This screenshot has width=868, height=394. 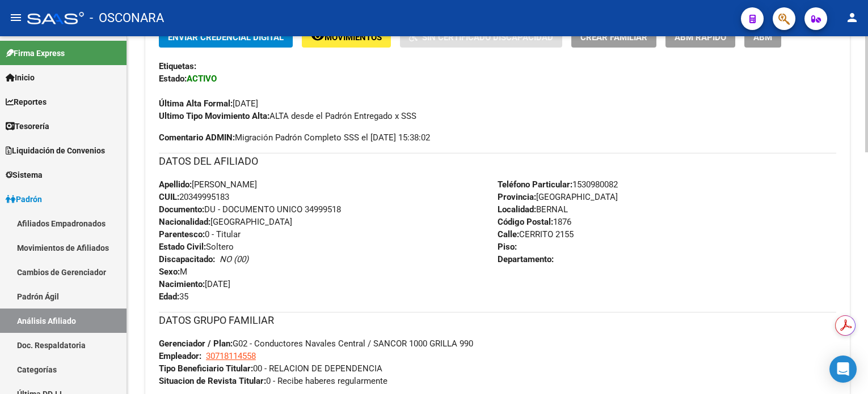 What do you see at coordinates (169, 197) in the screenshot?
I see `strong: CUIL:` at bounding box center [169, 197].